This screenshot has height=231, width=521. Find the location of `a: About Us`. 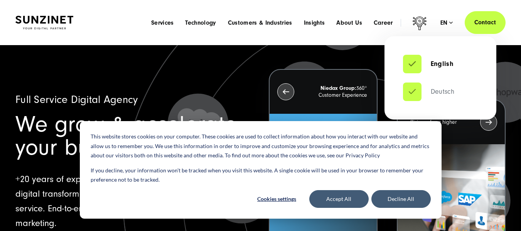

a: About Us is located at coordinates (349, 23).